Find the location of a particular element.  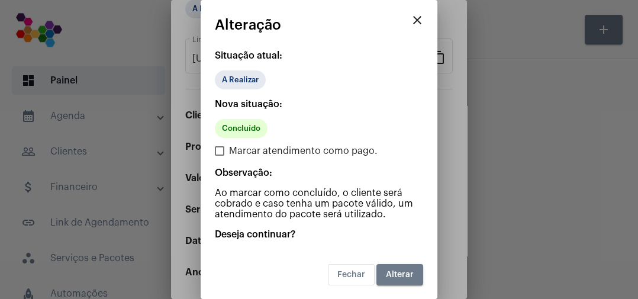

span: Fechar is located at coordinates (351, 274).